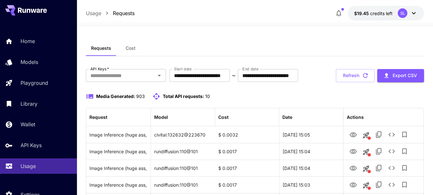  What do you see at coordinates (401, 75) in the screenshot?
I see `button: Export CSV` at bounding box center [401, 75].